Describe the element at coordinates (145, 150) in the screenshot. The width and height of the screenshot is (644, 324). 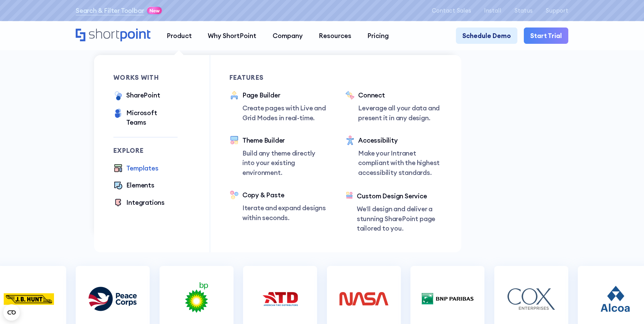
I see `div: Explore` at that location.